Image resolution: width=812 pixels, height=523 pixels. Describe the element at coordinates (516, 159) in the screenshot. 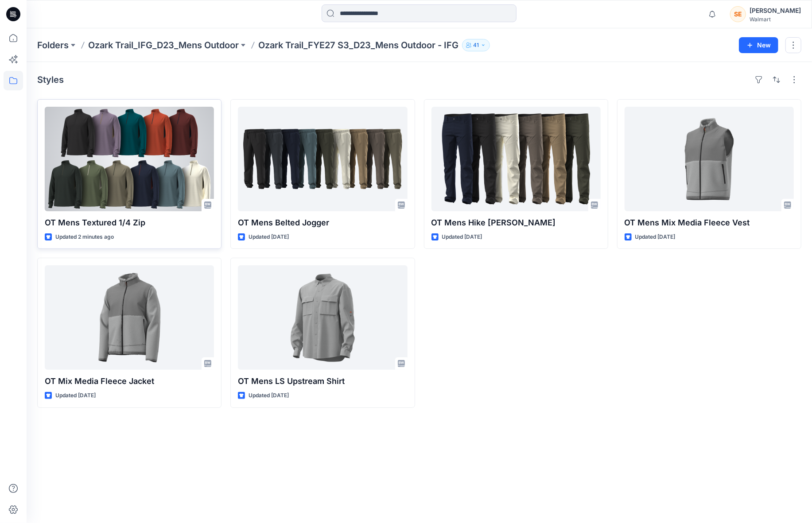

I see `a: OT Mens Hike Jean` at that location.